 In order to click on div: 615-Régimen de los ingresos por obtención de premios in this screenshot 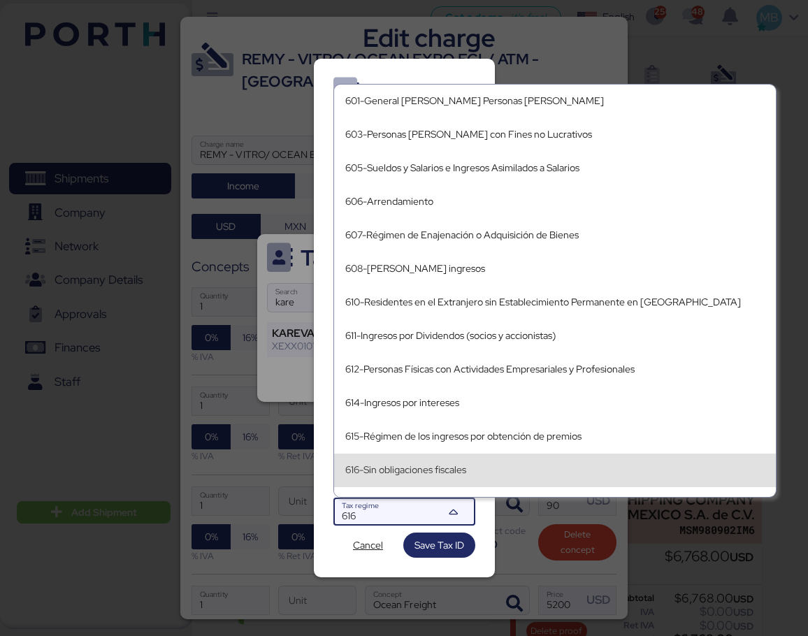, I will do `click(555, 436)`.